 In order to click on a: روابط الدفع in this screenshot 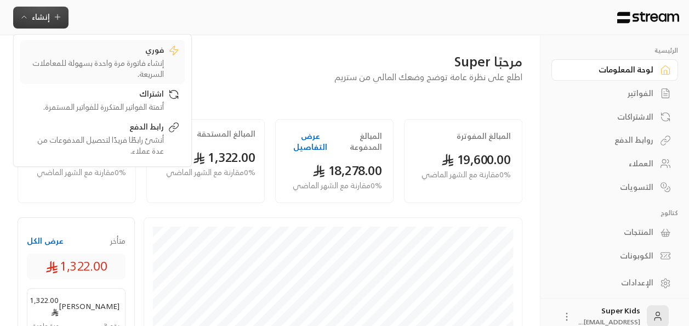, I will do `click(615, 140)`.